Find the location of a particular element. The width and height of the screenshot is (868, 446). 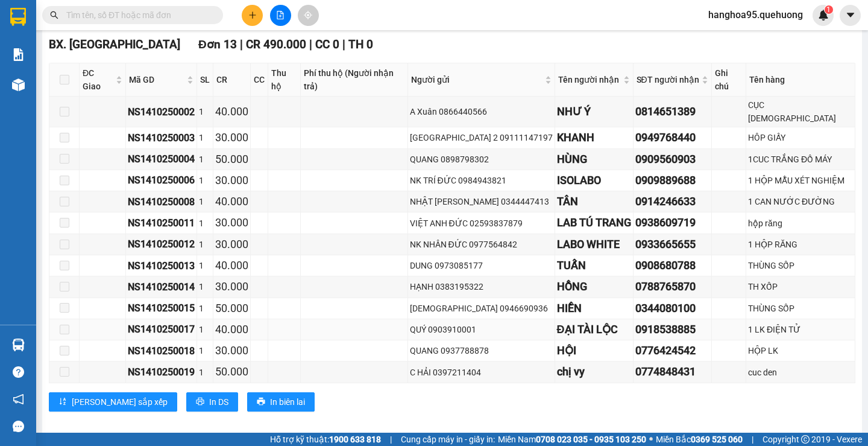

button: caret-down is located at coordinates (850, 15).